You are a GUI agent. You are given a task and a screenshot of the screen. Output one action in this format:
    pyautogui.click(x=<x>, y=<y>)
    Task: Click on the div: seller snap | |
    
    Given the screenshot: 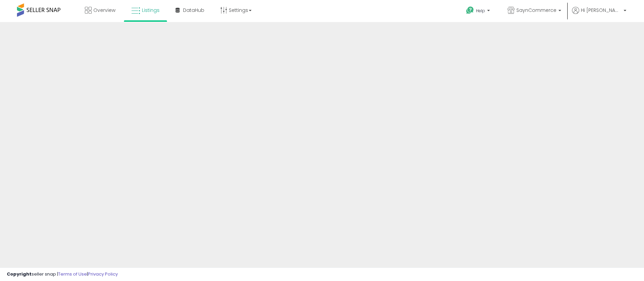 What is the action you would take?
    pyautogui.click(x=62, y=274)
    